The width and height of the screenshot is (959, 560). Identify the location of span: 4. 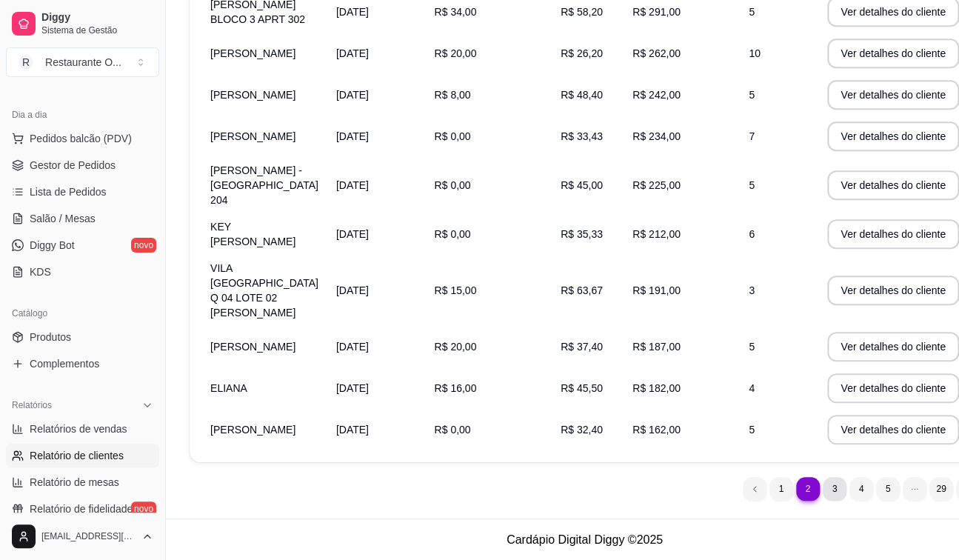
(752, 388).